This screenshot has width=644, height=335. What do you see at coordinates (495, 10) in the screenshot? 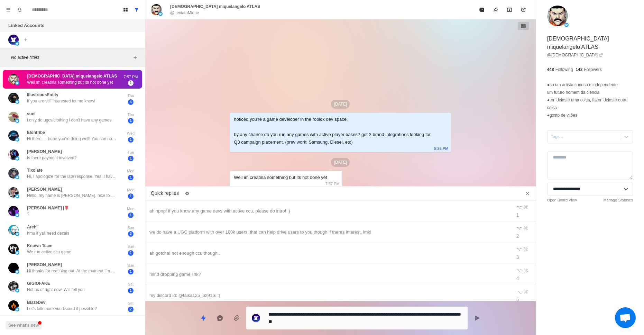
I see `button: Pin` at bounding box center [495, 10].